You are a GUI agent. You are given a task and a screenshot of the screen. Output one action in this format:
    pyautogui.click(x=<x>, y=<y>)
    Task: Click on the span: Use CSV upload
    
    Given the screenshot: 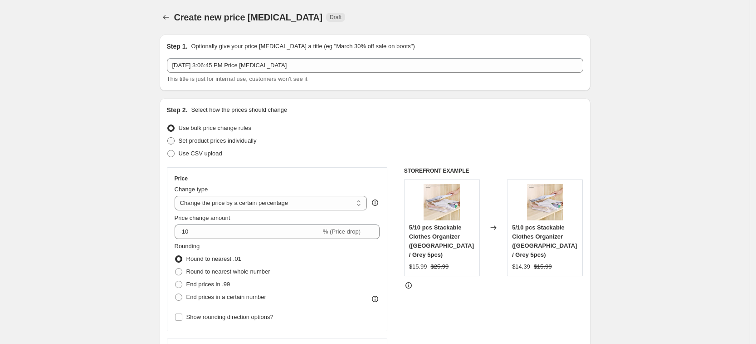 What is the action you would take?
    pyautogui.click(x=201, y=153)
    